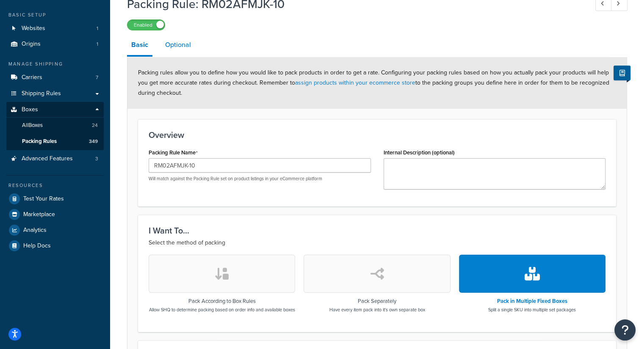  Describe the element at coordinates (37, 246) in the screenshot. I see `span: Help Docs` at that location.